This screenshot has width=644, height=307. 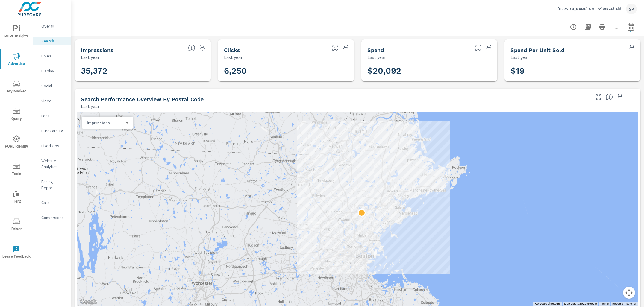 What do you see at coordinates (52, 26) in the screenshot?
I see `div: Overall` at bounding box center [52, 26].